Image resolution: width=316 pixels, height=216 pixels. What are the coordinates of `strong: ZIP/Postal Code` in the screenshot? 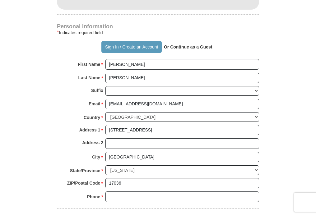 It's located at (84, 183).